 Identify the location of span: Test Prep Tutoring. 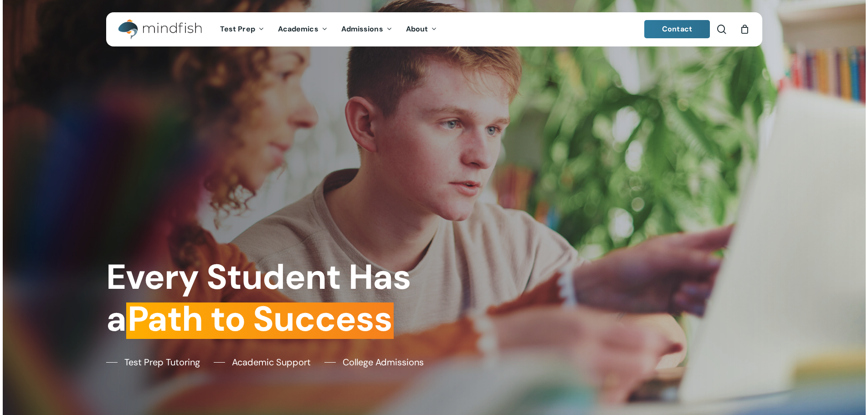
(162, 362).